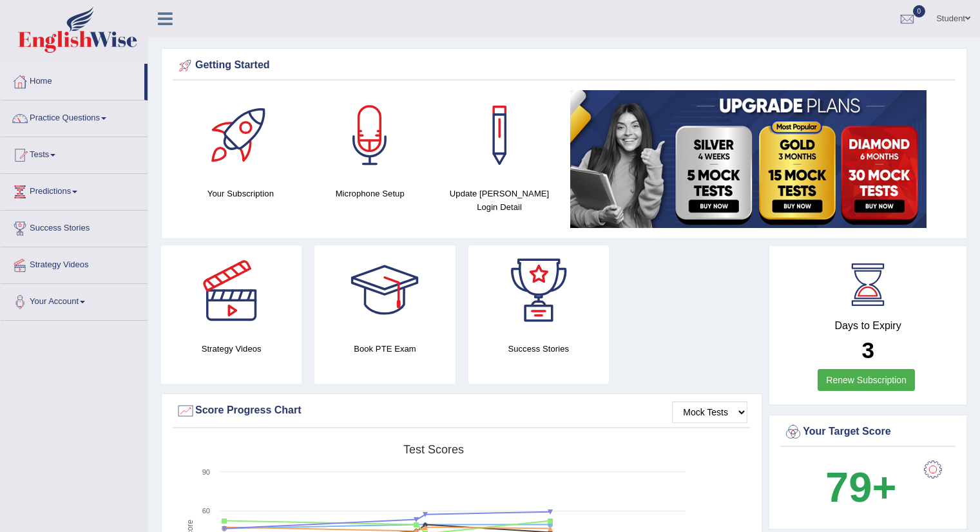  What do you see at coordinates (861, 487) in the screenshot?
I see `b: 79+` at bounding box center [861, 487].